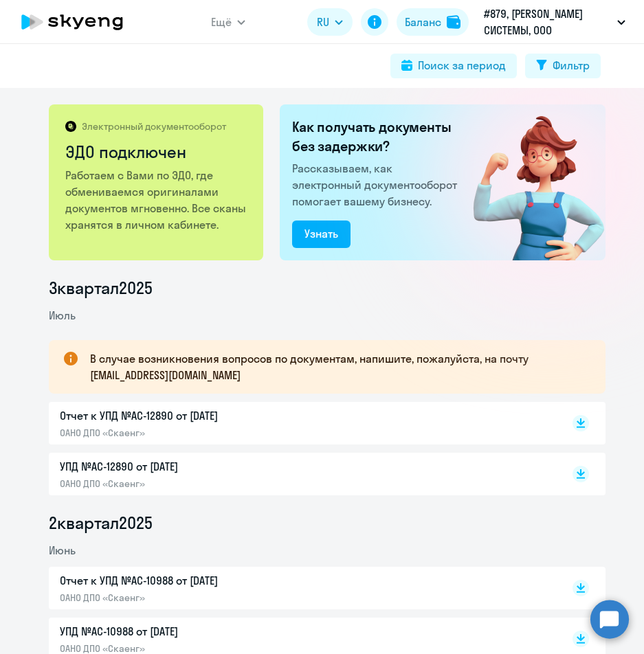 The width and height of the screenshot is (644, 654). What do you see at coordinates (229, 22) in the screenshot?
I see `button: Ещё` at bounding box center [229, 22].